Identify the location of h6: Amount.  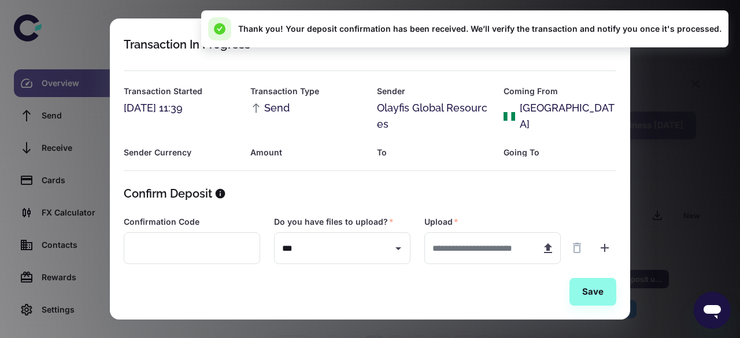
(306, 153).